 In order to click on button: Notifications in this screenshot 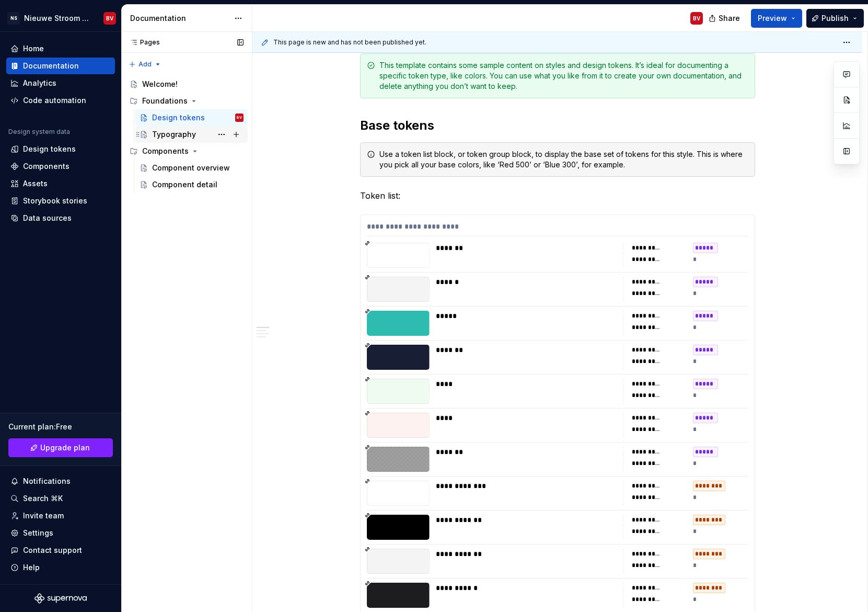, I will do `click(61, 482)`.